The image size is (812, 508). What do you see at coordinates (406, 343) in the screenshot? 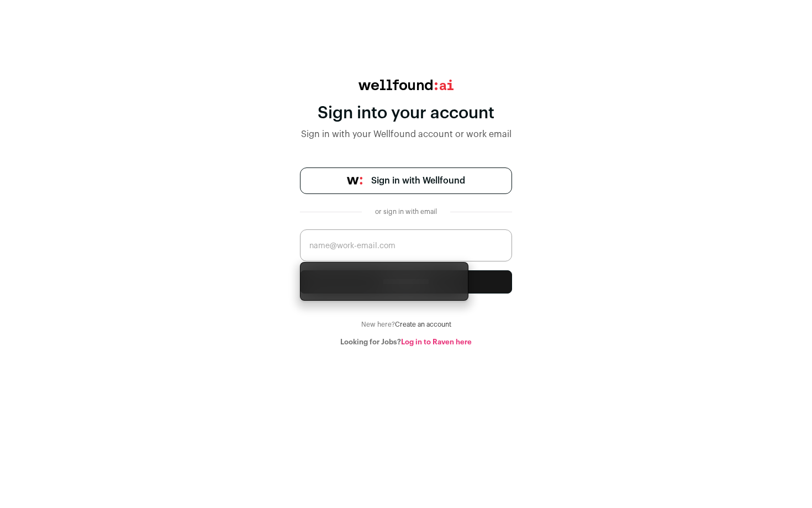
I see `div: Looking for Jobs?` at bounding box center [406, 343].